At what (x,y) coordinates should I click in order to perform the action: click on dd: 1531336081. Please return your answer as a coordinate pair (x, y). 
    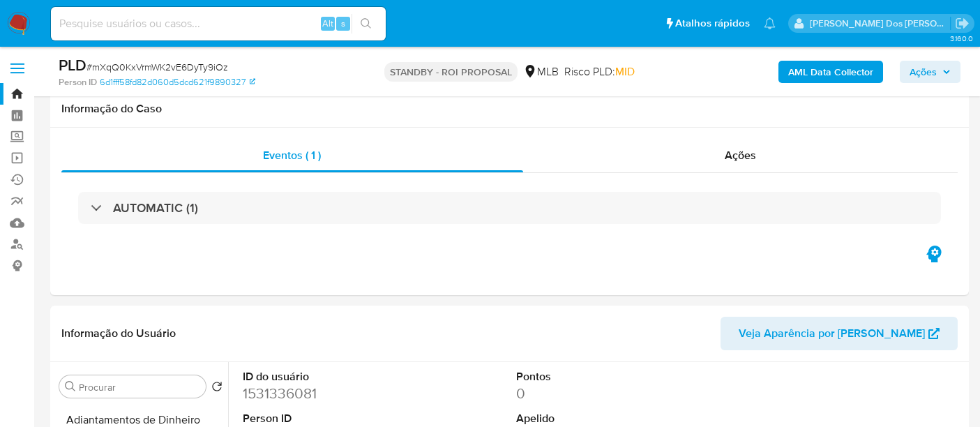
    Looking at the image, I should click on (327, 394).